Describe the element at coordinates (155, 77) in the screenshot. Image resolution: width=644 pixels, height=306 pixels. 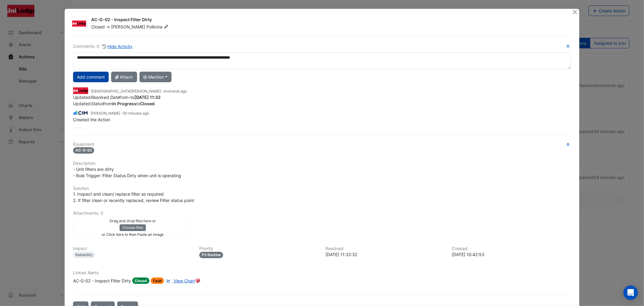
I see `button: @ Mention` at that location.